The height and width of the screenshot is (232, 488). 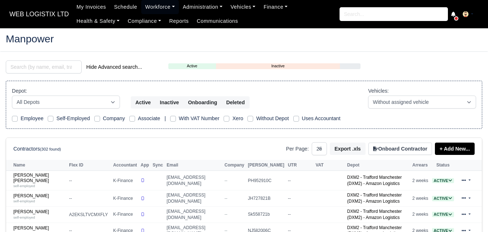 I want to click on th: VAT, so click(x=329, y=165).